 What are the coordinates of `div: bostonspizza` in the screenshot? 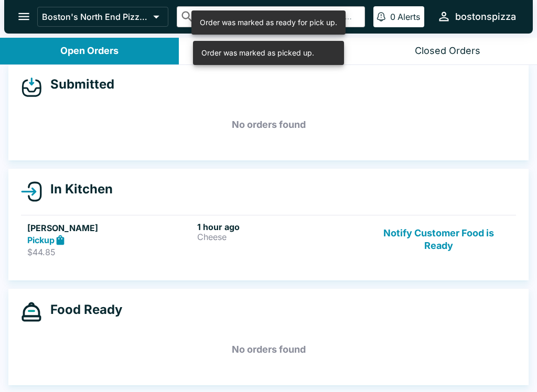 It's located at (486, 17).